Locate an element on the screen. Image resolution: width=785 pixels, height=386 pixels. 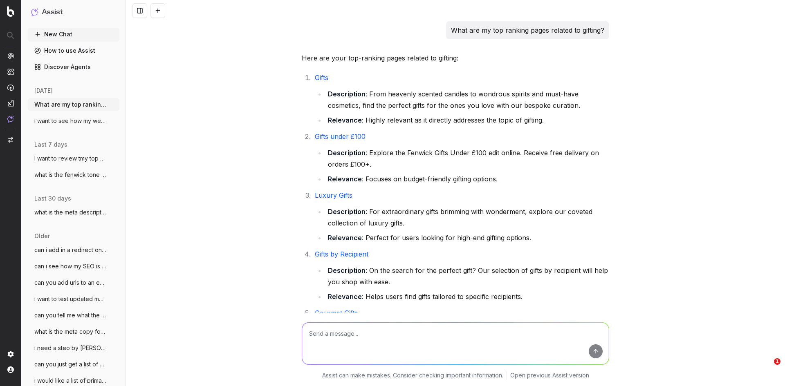
img: Intelligence is located at coordinates (11, 72).